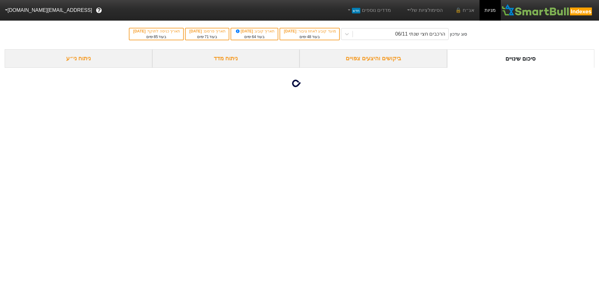 This screenshot has width=599, height=287. I want to click on span: 64, so click(254, 37).